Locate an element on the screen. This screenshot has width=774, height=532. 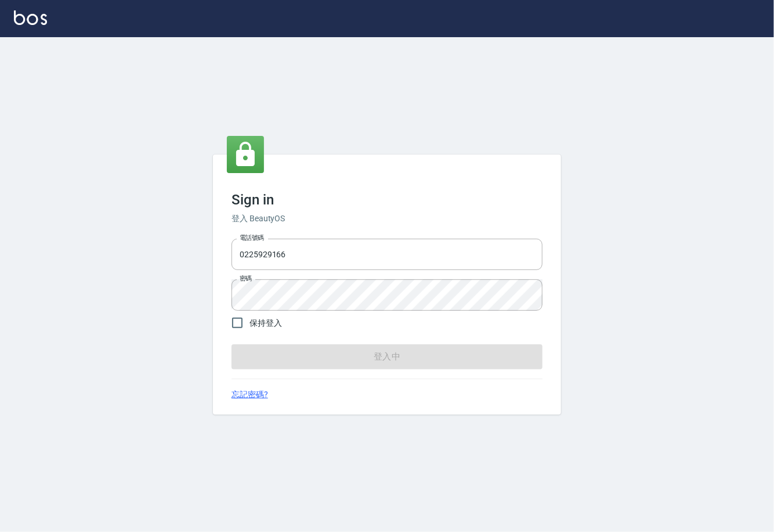
img: Logo is located at coordinates (31, 17).